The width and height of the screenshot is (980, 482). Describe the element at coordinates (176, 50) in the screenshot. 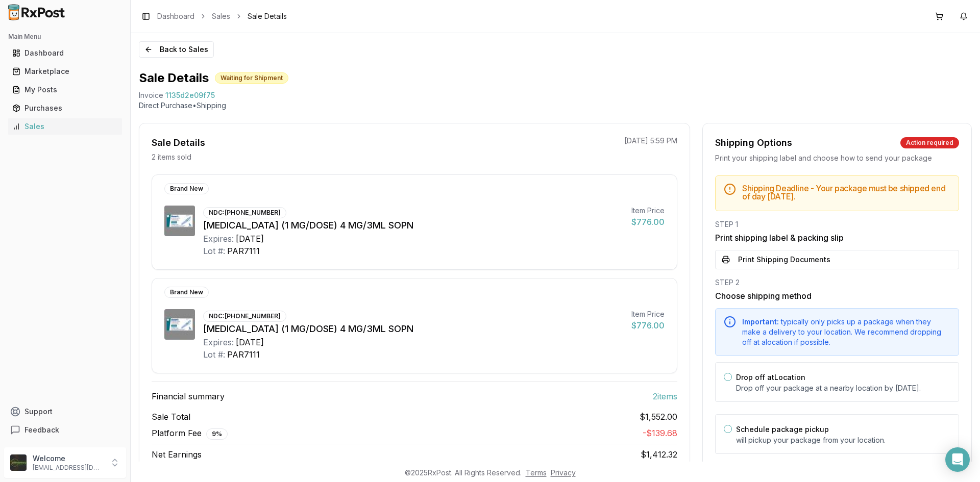

I see `a: Back to Sales` at that location.